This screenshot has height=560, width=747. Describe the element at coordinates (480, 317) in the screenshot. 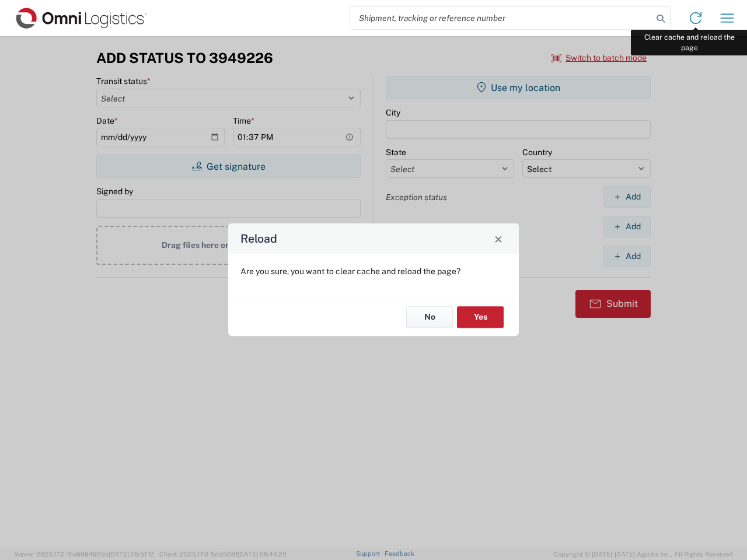

I see `button: Yes` at that location.